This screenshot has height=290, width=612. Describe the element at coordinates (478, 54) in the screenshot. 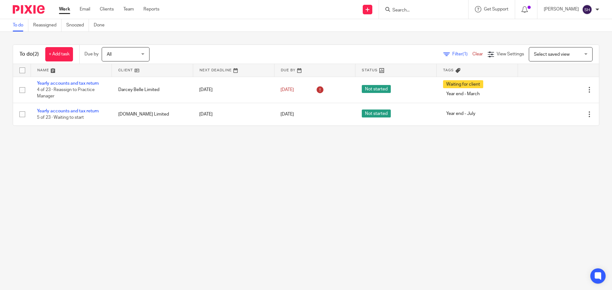

I see `a: Clear` at that location.